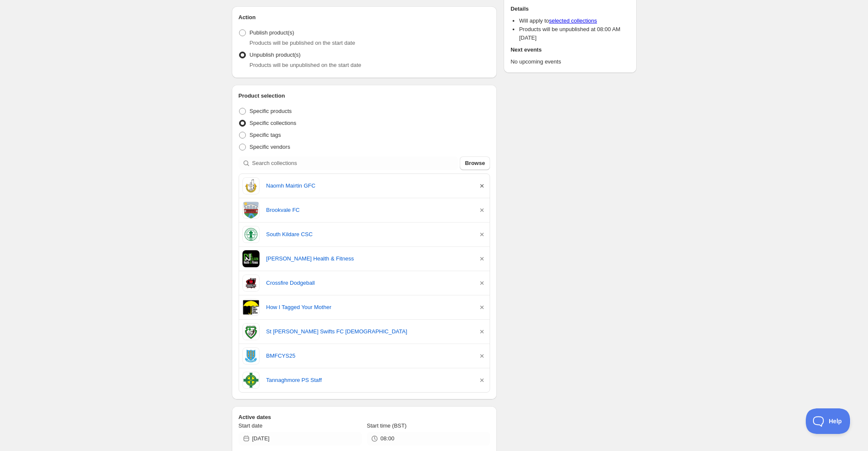  I want to click on span: Products will be published on the start date, so click(302, 43).